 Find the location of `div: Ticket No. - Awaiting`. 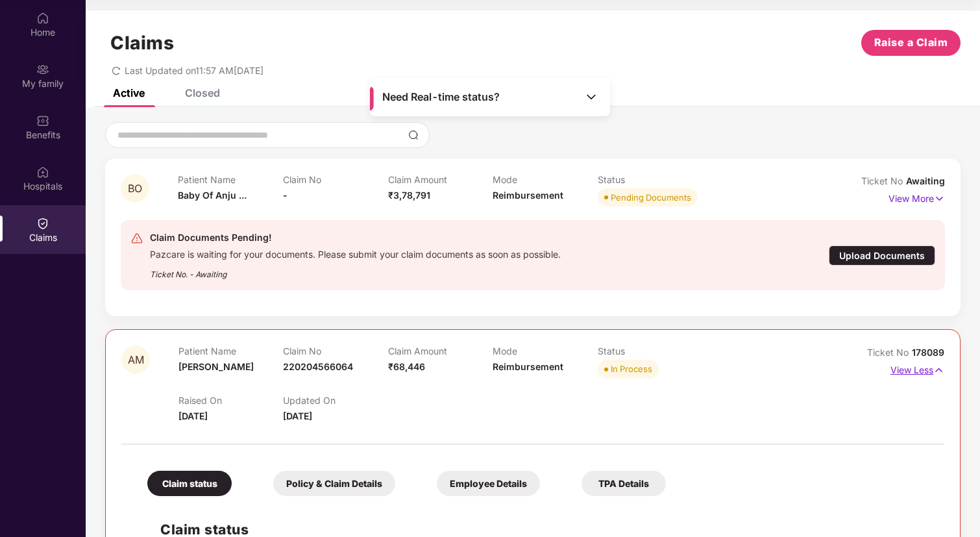

div: Ticket No. - Awaiting is located at coordinates (355, 270).